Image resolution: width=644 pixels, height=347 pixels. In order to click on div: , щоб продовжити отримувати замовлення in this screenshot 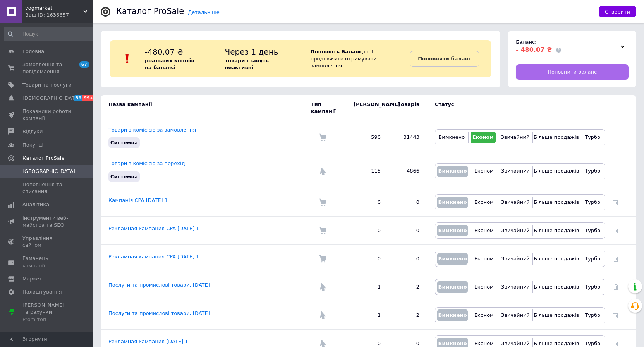, I will do `click(354, 59)`.